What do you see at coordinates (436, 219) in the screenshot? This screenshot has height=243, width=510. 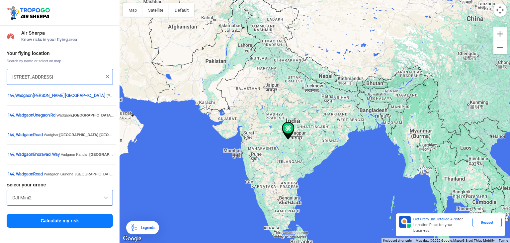 I see `span: Get Premium Detailed APIs` at bounding box center [436, 219].